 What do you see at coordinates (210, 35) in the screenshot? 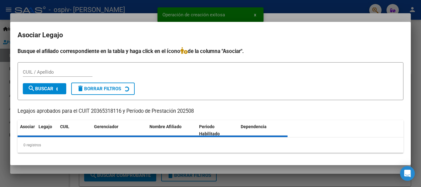
I see `h2: Asociar Legajo` at bounding box center [210, 35].